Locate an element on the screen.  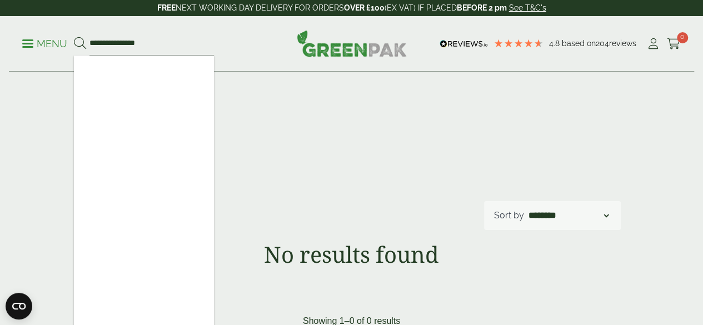
p: Sort by is located at coordinates (509, 216).